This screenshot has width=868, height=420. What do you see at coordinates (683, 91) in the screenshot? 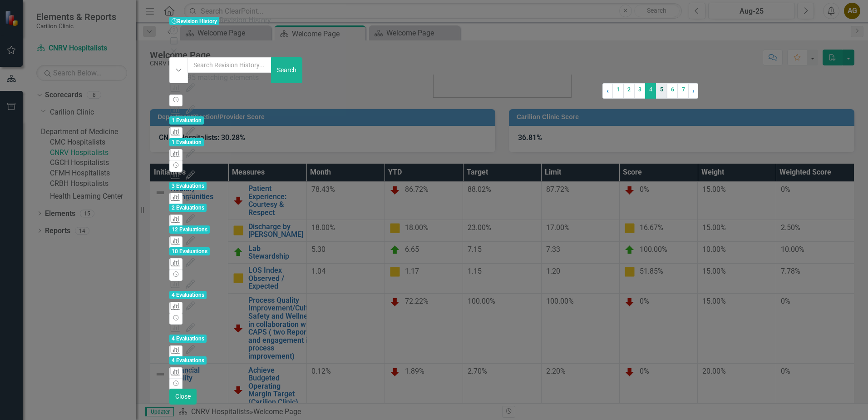
I see `a: 7` at bounding box center [683, 91].